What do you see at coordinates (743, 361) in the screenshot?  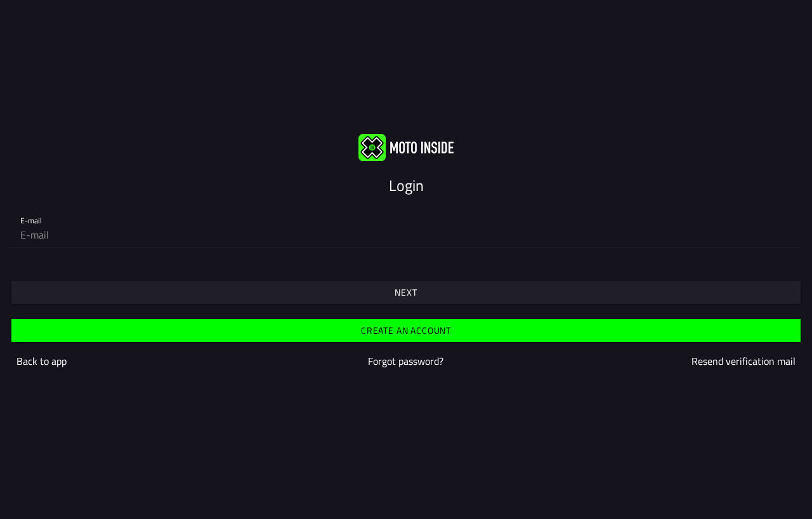 I see `ion-text: Resend verification mail` at bounding box center [743, 361].